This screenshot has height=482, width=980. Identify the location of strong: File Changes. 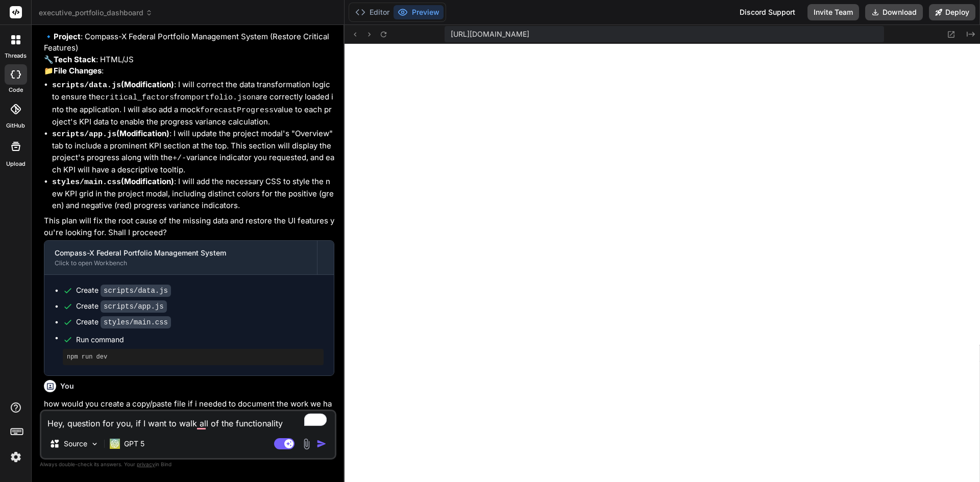
(77, 71).